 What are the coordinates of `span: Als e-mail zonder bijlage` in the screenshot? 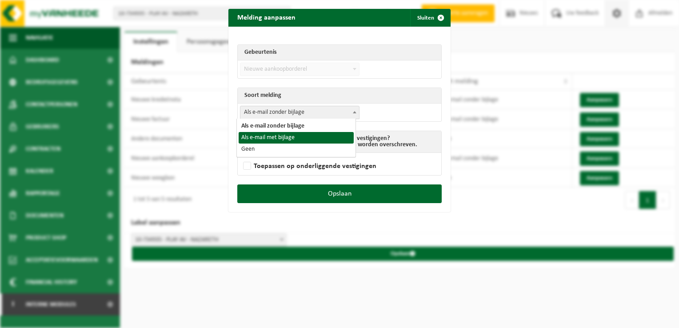 It's located at (299, 112).